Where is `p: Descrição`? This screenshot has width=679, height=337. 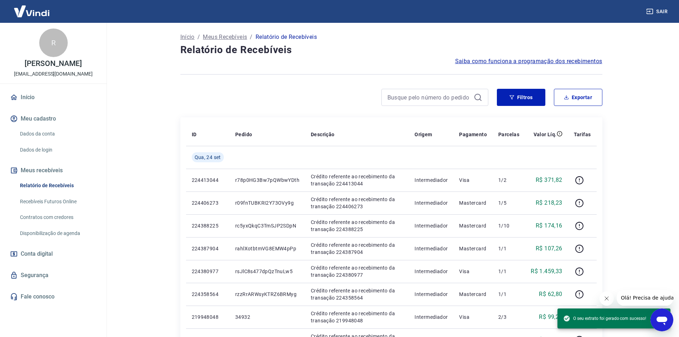 p: Descrição is located at coordinates (323, 134).